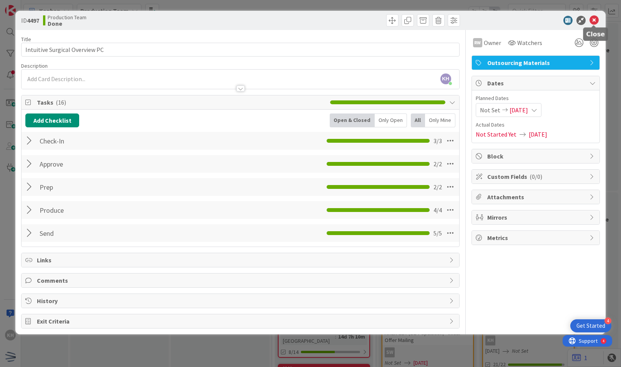 The image size is (621, 367). Describe the element at coordinates (26, 39) in the screenshot. I see `label: Title` at that location.